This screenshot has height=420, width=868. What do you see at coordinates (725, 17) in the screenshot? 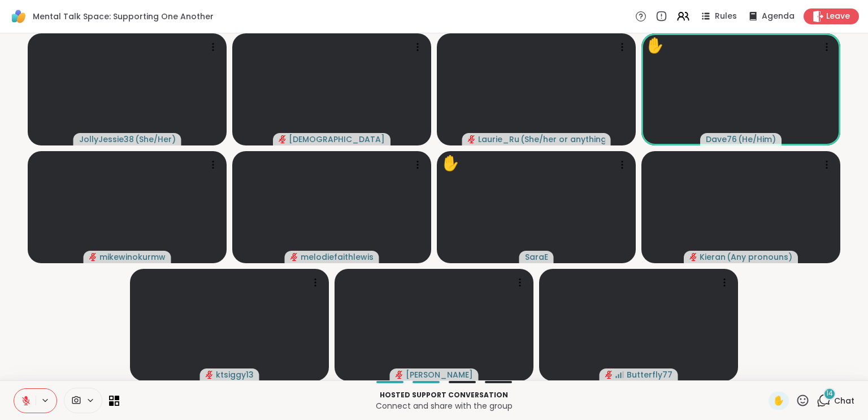
I see `span: Rules` at bounding box center [725, 17].